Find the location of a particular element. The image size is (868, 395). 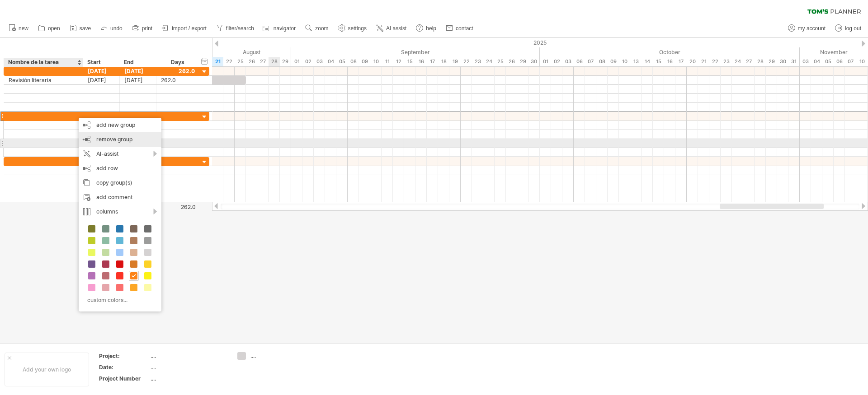

div: AI-assist is located at coordinates (119, 154).